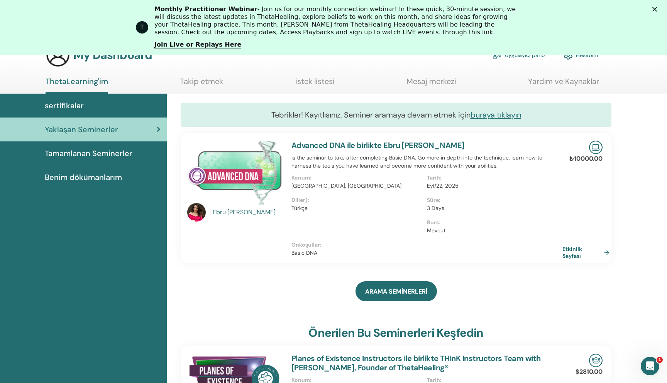 The width and height of the screenshot is (667, 383). Describe the element at coordinates (395, 333) in the screenshot. I see `h3: Önerilen bu seminerleri keşfedin` at that location.